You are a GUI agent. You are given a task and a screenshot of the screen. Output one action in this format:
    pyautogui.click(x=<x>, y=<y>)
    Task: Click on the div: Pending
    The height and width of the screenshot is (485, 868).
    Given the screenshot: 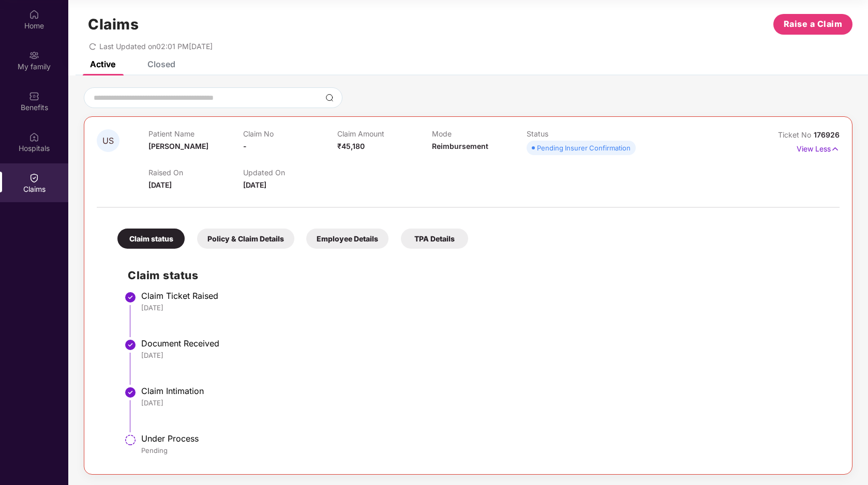 What is the action you would take?
    pyautogui.click(x=485, y=451)
    